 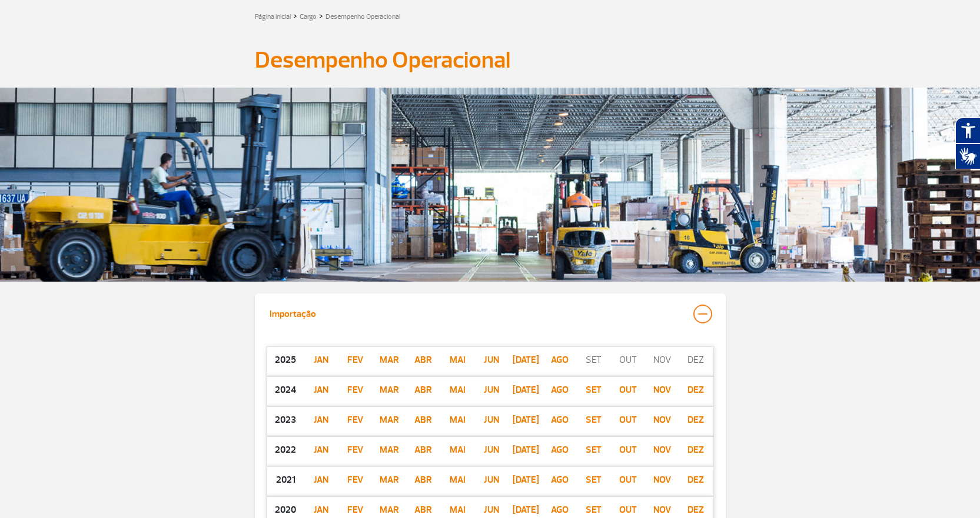 What do you see at coordinates (424, 390) in the screenshot?
I see `p: Abr` at bounding box center [424, 390].